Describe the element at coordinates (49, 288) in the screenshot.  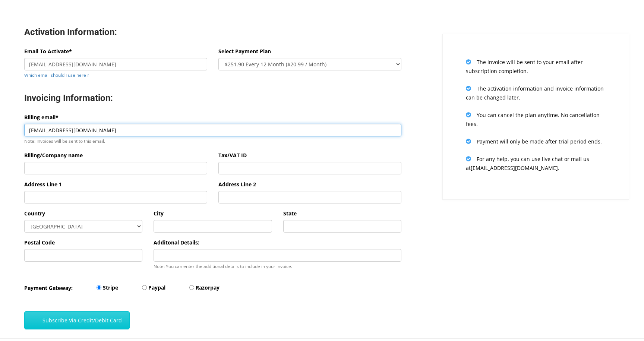
I see `label: Payment Gateway:` at that location.